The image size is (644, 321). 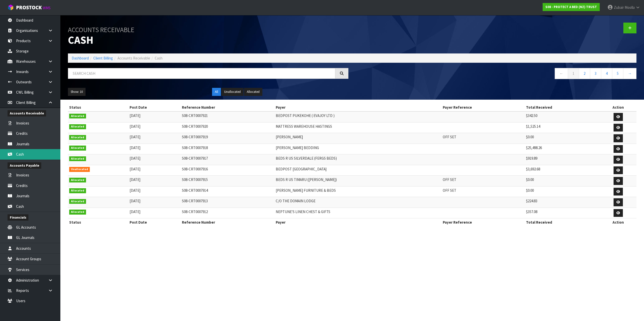 What do you see at coordinates (232, 92) in the screenshot?
I see `button: Unallocated` at bounding box center [232, 92].